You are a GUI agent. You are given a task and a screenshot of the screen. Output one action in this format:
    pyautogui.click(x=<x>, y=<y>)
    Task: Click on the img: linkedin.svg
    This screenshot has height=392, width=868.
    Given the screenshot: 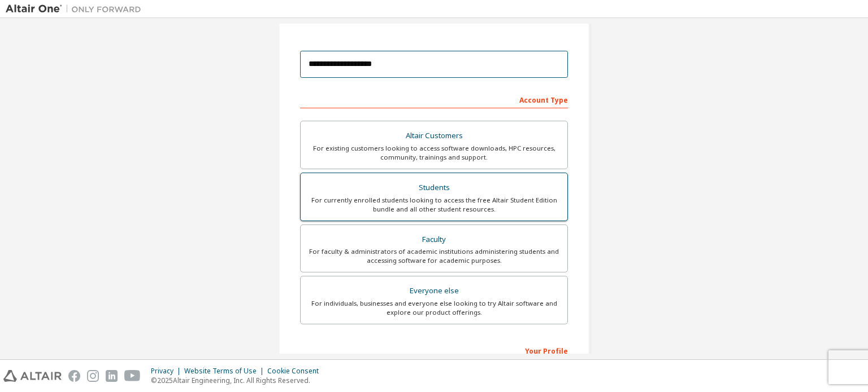 What is the action you would take?
    pyautogui.click(x=111, y=376)
    